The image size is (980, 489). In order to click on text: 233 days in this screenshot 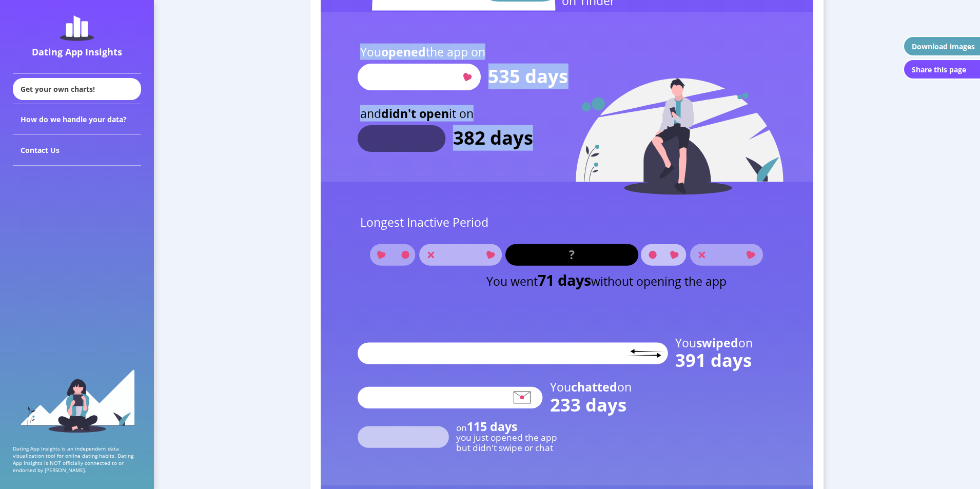, I will do `click(589, 404)`.